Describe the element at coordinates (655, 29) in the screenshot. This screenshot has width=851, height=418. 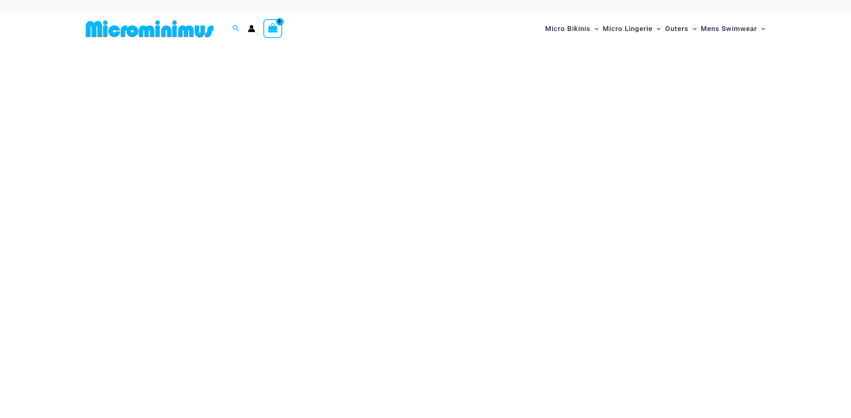
I see `nav: Site Navigation` at that location.